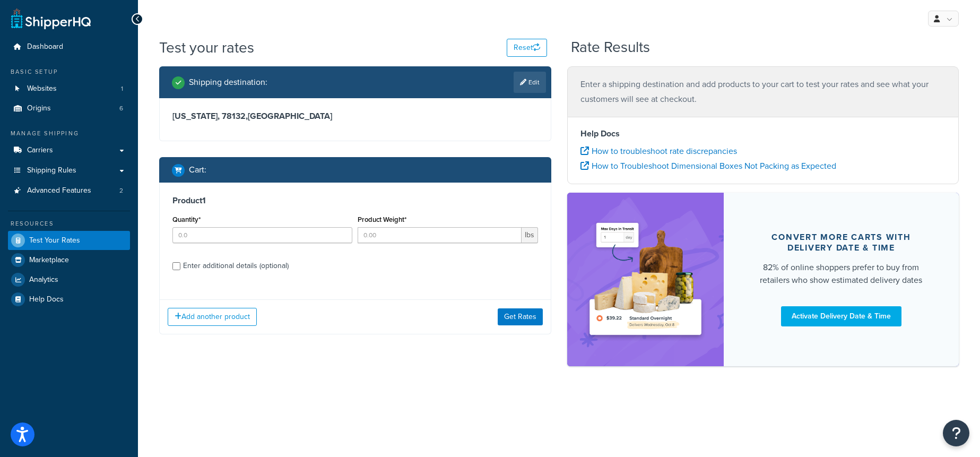 This screenshot has height=457, width=980. What do you see at coordinates (69, 191) in the screenshot?
I see `a: Advanced Features2` at bounding box center [69, 191].